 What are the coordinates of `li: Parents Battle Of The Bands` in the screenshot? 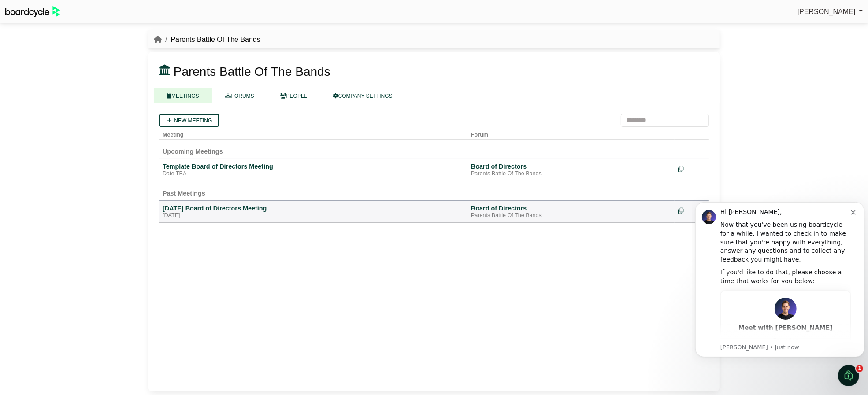 It's located at (211, 40).